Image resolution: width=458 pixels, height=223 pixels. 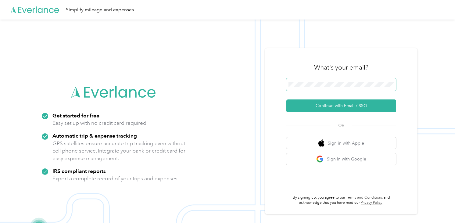 What do you see at coordinates (341, 159) in the screenshot?
I see `button: google logoSign in with Google` at bounding box center [341, 159].